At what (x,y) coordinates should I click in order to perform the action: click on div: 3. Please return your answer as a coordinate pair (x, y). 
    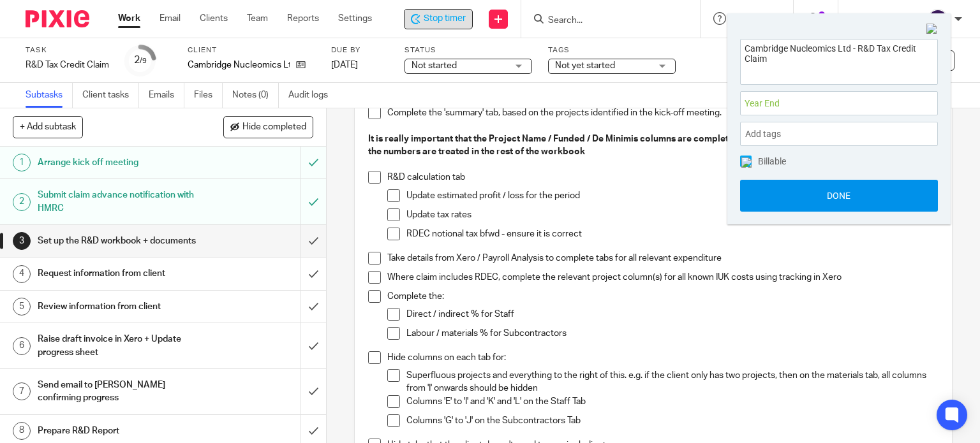
    Looking at the image, I should click on (22, 241).